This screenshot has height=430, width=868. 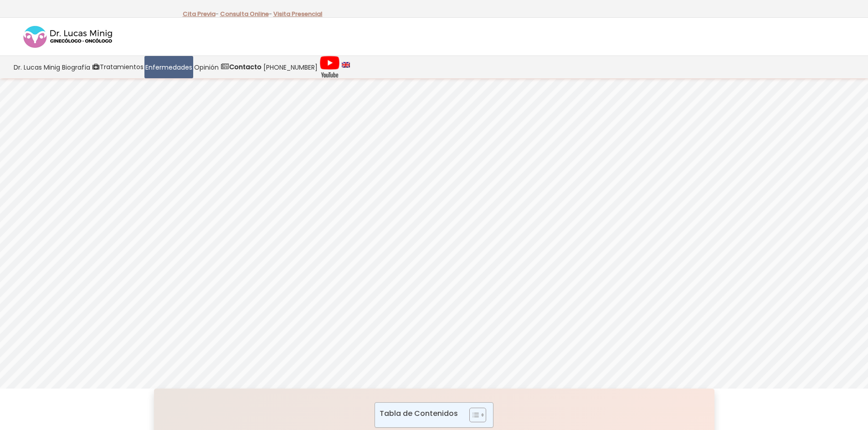 I want to click on a: Biografía, so click(x=76, y=67).